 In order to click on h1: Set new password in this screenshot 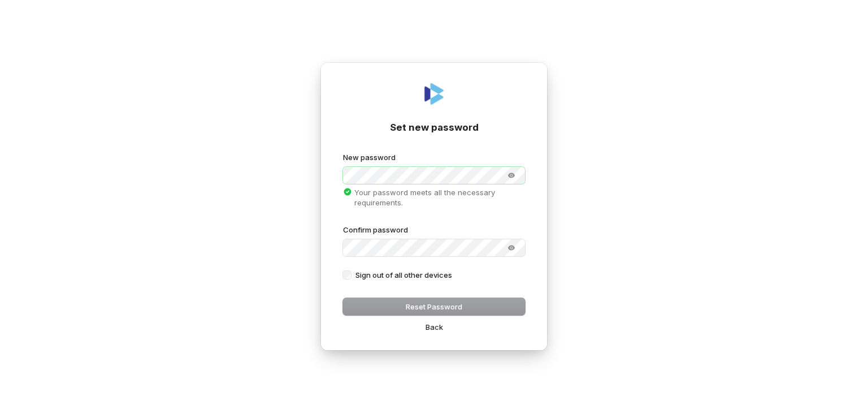, I will do `click(434, 127)`.